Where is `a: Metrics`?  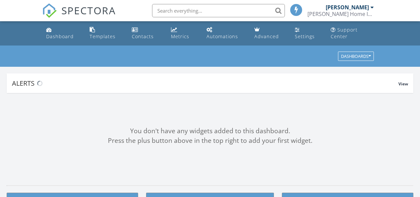 a: Metrics is located at coordinates (183, 33).